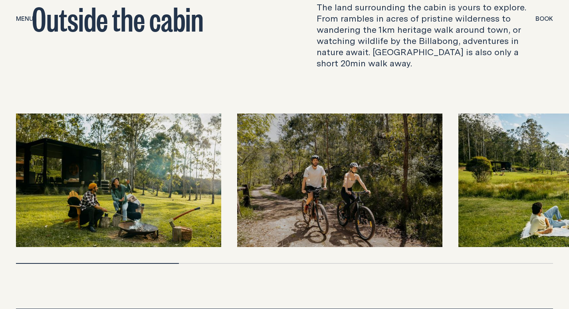  I want to click on p: The land surrounding the cabin is yours to explore. From rambles in acres of pristine wilderness ..., so click(427, 35).